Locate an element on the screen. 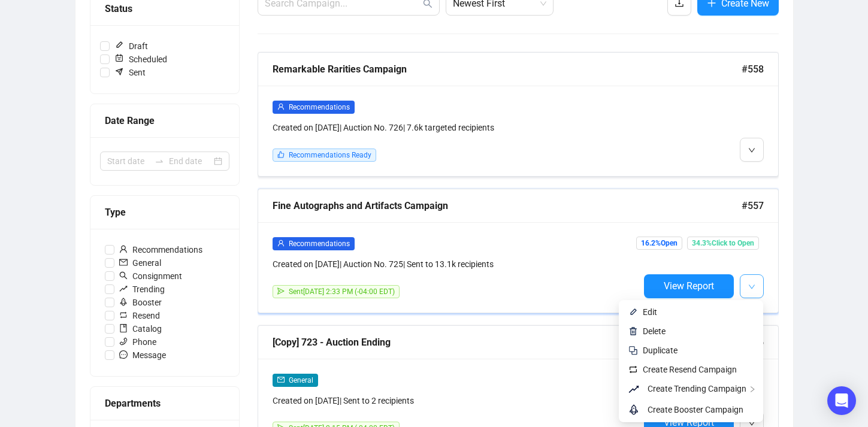  span: send is located at coordinates (281, 291).